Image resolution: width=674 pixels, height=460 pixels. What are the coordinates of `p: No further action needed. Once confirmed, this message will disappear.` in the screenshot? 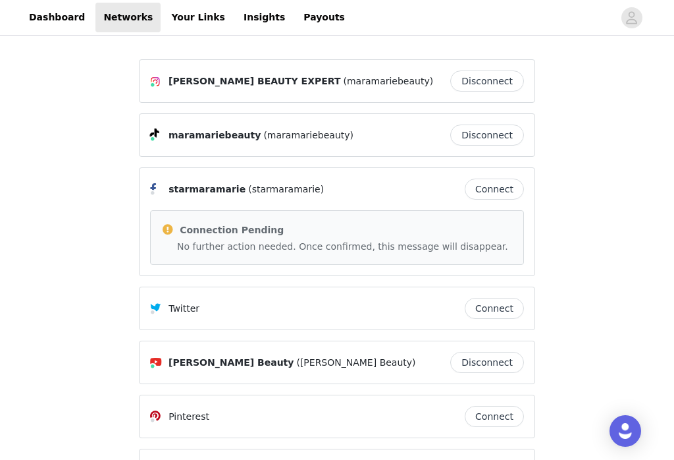 It's located at (345, 246).